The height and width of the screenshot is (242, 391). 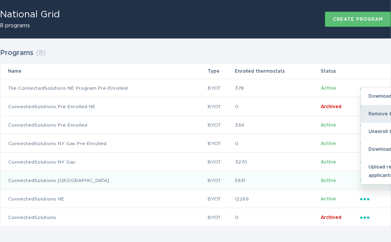 I want to click on td: ConnectedSolutions NY Gas, so click(x=104, y=162).